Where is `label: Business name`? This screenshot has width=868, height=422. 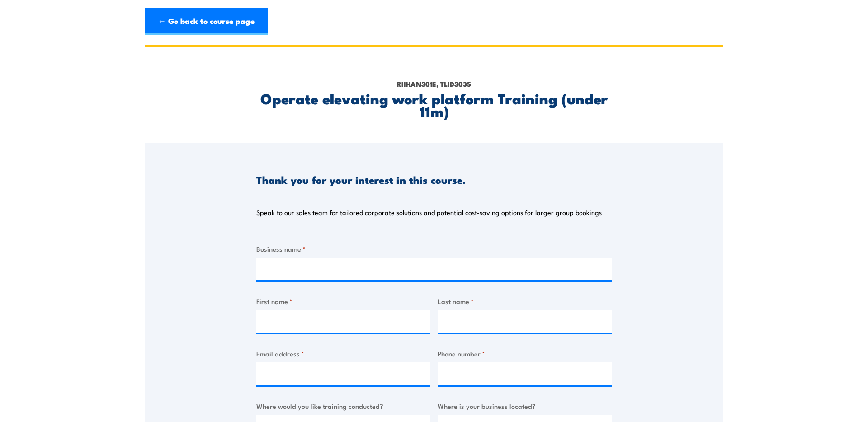 label: Business name is located at coordinates (434, 248).